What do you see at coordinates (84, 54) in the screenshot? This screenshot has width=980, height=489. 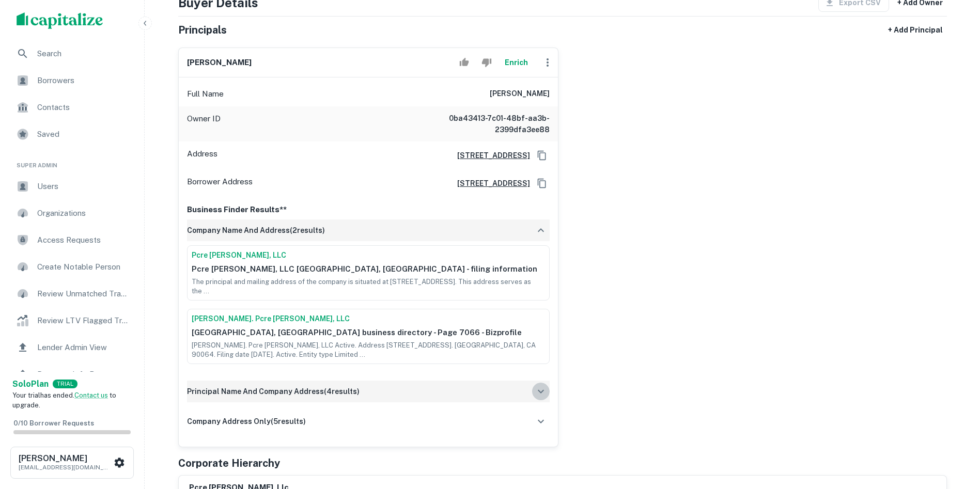 I see `span: Search` at bounding box center [84, 54].